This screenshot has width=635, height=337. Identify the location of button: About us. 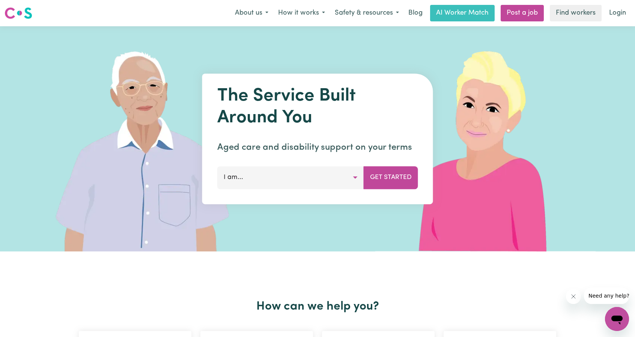
(251, 13).